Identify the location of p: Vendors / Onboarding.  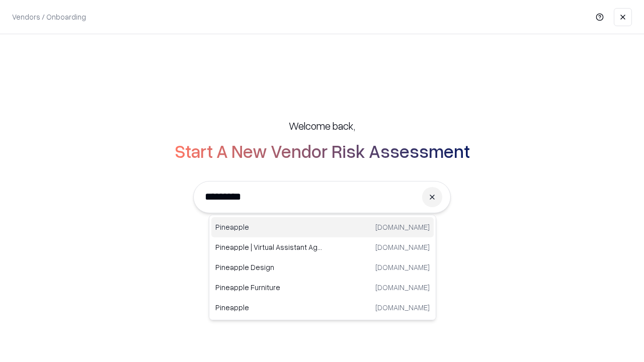
(49, 16).